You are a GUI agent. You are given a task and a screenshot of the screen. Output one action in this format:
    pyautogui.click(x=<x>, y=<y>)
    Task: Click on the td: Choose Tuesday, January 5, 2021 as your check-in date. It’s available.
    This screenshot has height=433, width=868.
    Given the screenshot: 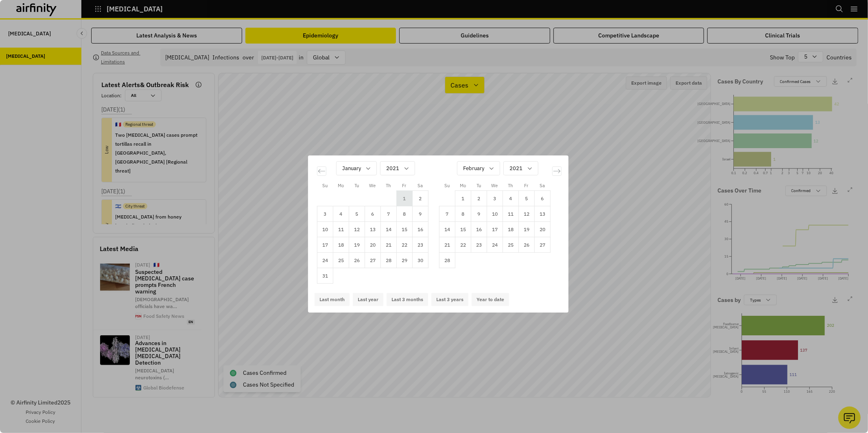 What is the action you would take?
    pyautogui.click(x=357, y=214)
    